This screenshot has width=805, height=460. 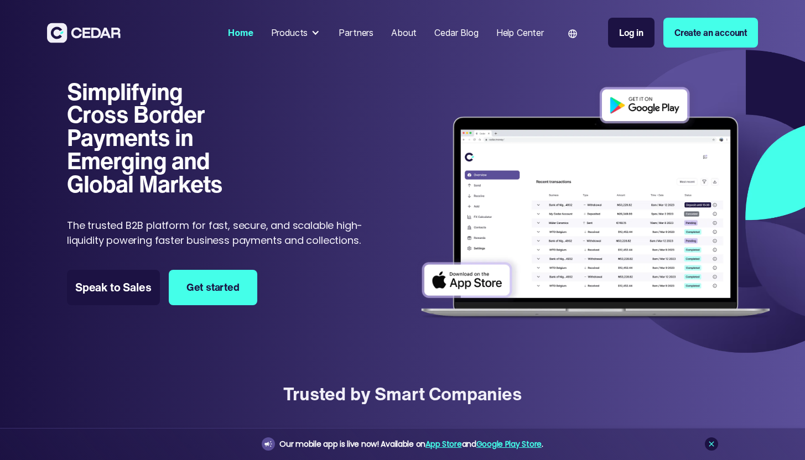 I want to click on div: Cedar Blog, so click(x=456, y=33).